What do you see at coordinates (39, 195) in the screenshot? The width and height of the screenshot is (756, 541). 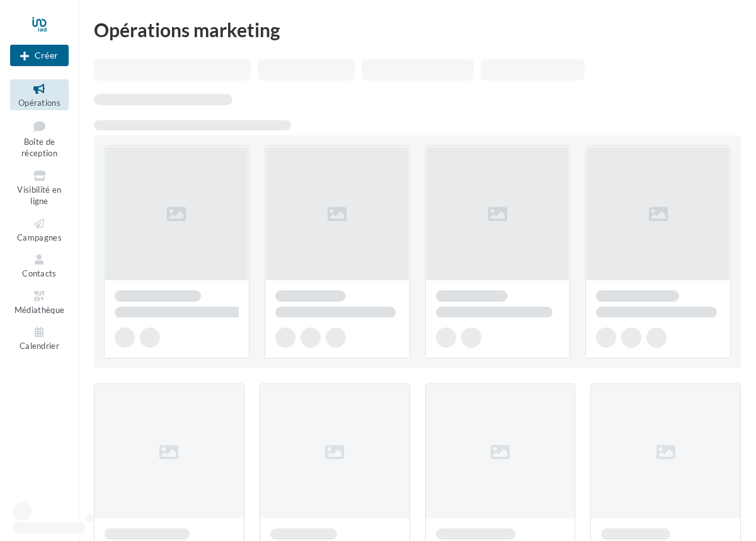 I see `span: Visibilité en ligne` at bounding box center [39, 195].